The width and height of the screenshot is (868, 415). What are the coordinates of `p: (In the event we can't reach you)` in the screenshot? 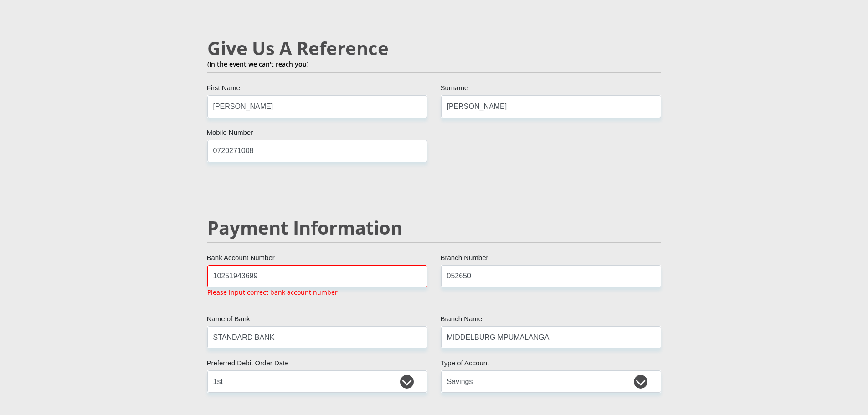 It's located at (434, 63).